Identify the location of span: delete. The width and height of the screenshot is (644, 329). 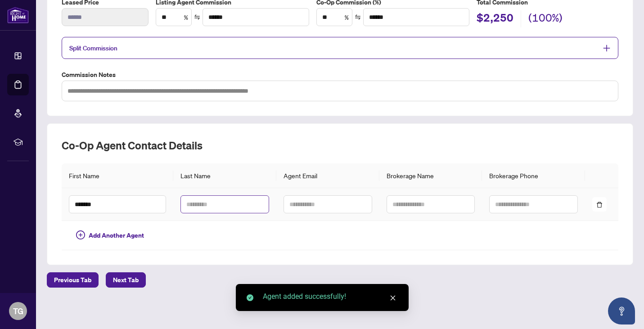
(600, 205).